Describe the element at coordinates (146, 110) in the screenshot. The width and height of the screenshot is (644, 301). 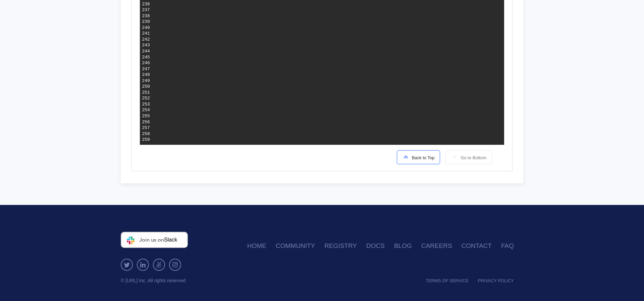
I see `div: 254` at that location.